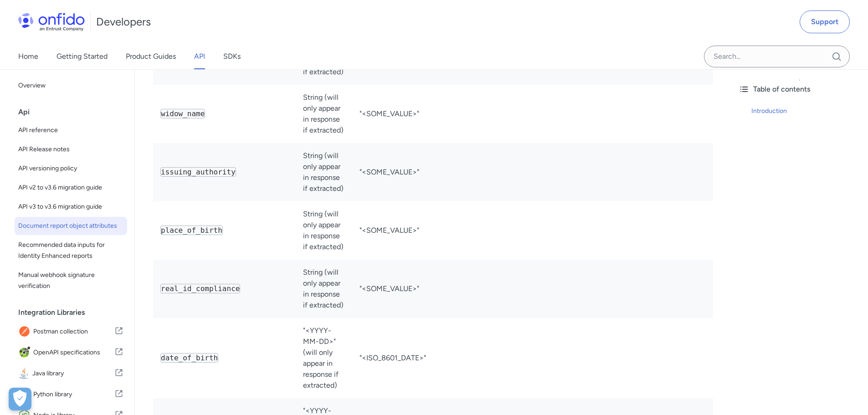  Describe the element at coordinates (825, 22) in the screenshot. I see `a: Support` at that location.